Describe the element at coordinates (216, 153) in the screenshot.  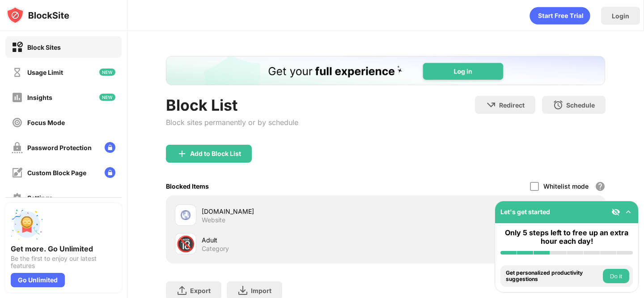
I see `div: Add to Block List` at that location.